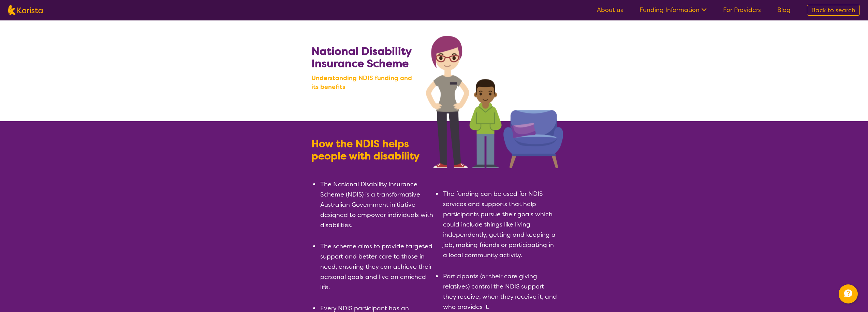  I want to click on a: For Providers, so click(742, 10).